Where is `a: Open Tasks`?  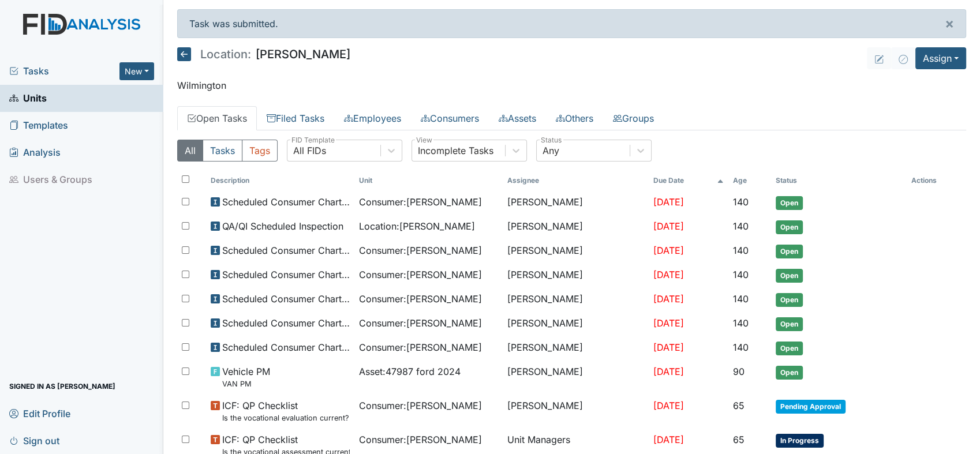
a: Open Tasks is located at coordinates (217, 118).